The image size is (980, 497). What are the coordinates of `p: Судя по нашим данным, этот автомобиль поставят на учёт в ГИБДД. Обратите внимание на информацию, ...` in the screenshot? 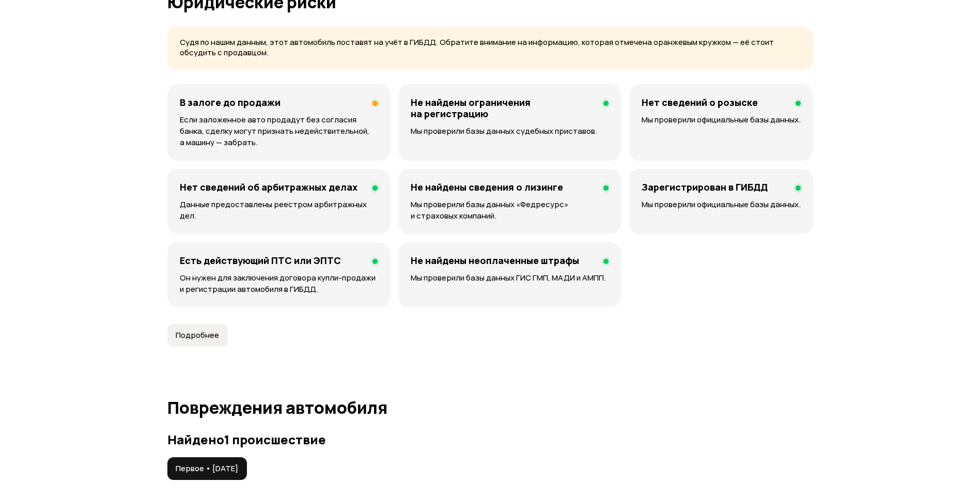 It's located at (490, 48).